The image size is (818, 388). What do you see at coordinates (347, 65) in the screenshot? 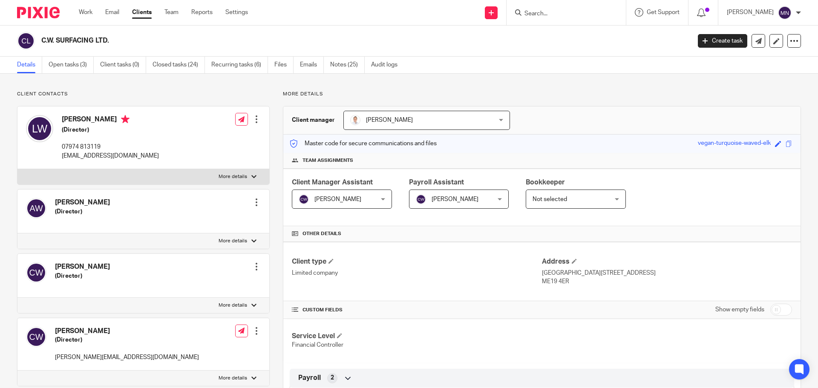
I see `a: Notes (25)` at bounding box center [347, 65].